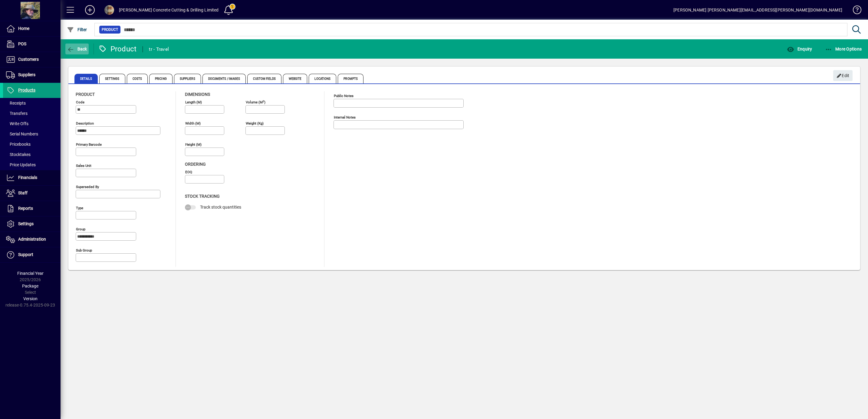 This screenshot has height=419, width=868. Describe the element at coordinates (188, 172) in the screenshot. I see `mat-label: EOQ` at that location.